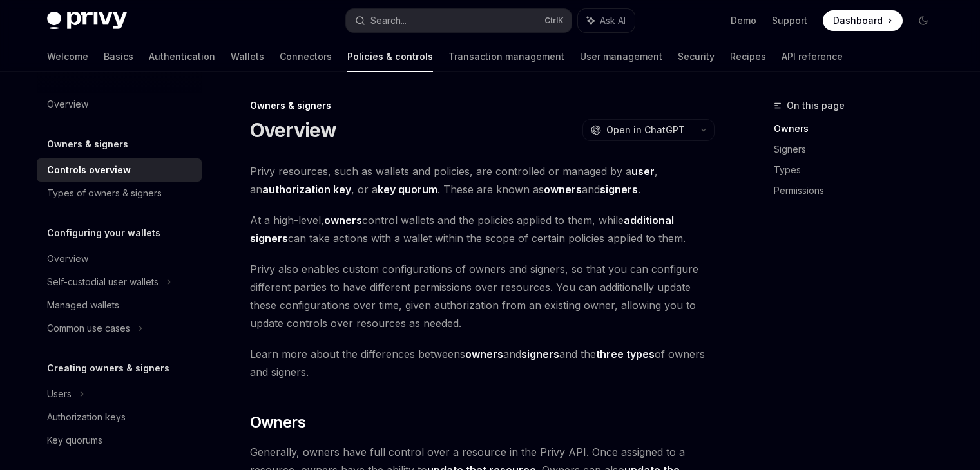 The height and width of the screenshot is (470, 980). I want to click on a: Demo, so click(744, 20).